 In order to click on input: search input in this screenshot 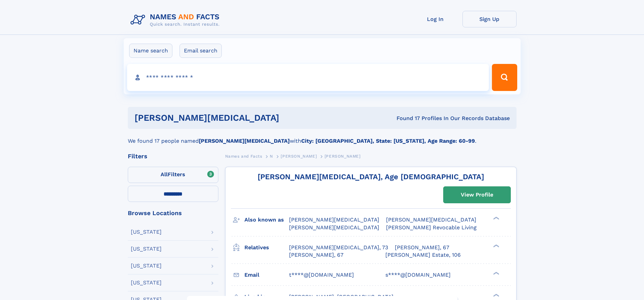, I will do `click(308, 77)`.